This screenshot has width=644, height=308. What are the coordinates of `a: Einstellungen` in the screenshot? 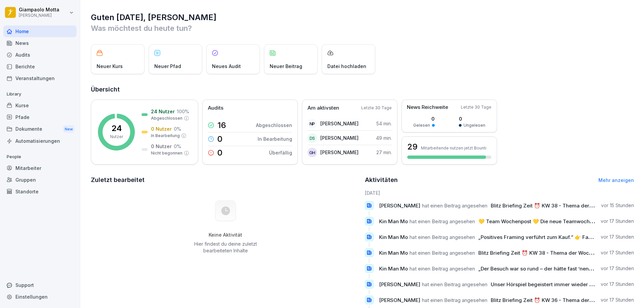 It's located at (40, 296).